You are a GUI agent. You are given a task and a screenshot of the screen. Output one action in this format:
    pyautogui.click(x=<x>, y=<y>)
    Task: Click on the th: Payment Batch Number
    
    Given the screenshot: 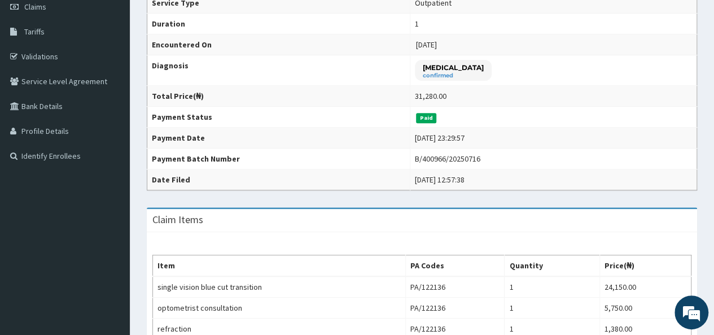 What is the action you would take?
    pyautogui.click(x=279, y=159)
    